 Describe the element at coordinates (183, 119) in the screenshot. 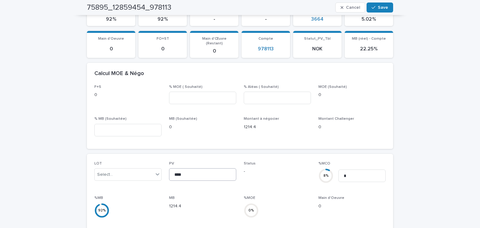

I see `span: MB (Souhaitée)` at that location.